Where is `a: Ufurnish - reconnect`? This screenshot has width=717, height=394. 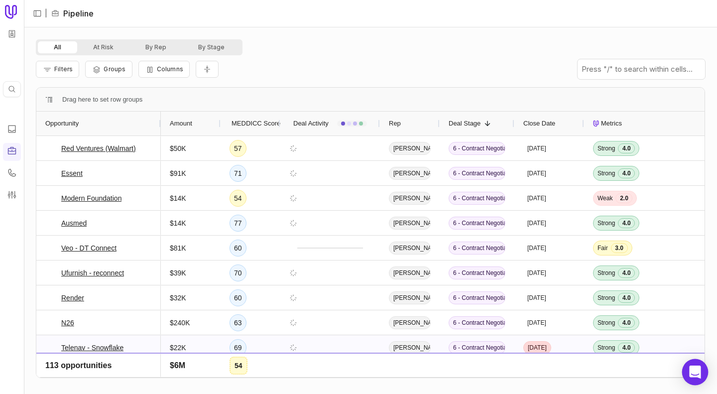
a: Ufurnish - reconnect is located at coordinates (93, 273).